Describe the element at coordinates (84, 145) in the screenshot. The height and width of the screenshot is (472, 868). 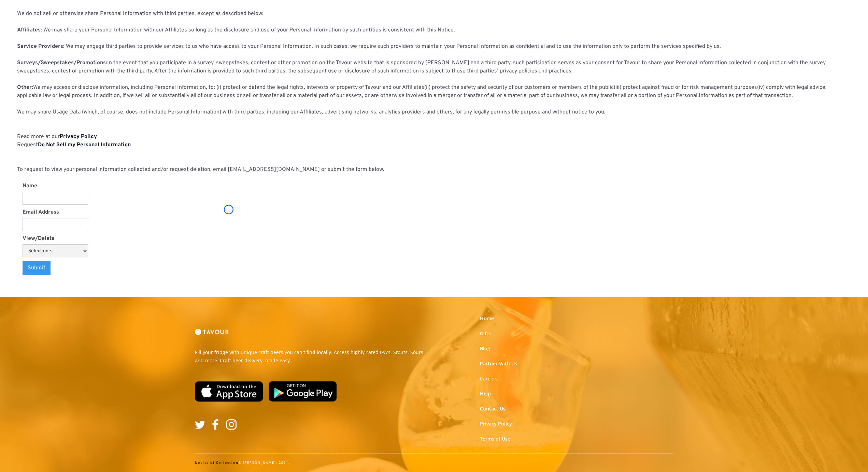
I see `strong: Do Not Sell my Personal Information` at that location.